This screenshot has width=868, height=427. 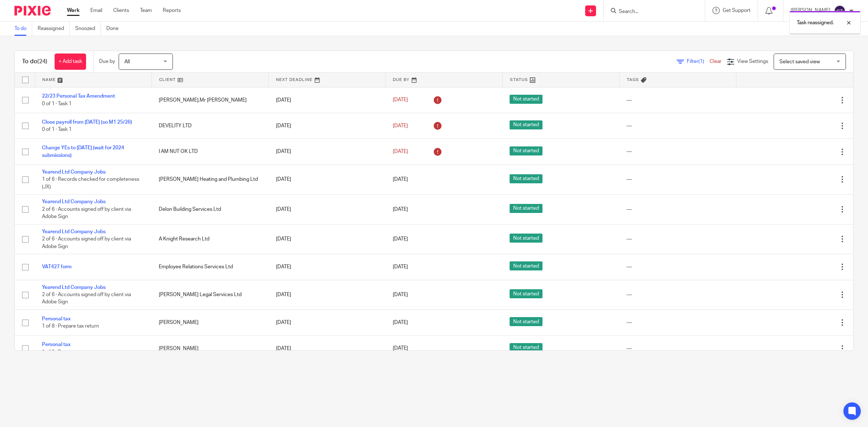 What do you see at coordinates (23, 29) in the screenshot?
I see `a: To do` at bounding box center [23, 29].